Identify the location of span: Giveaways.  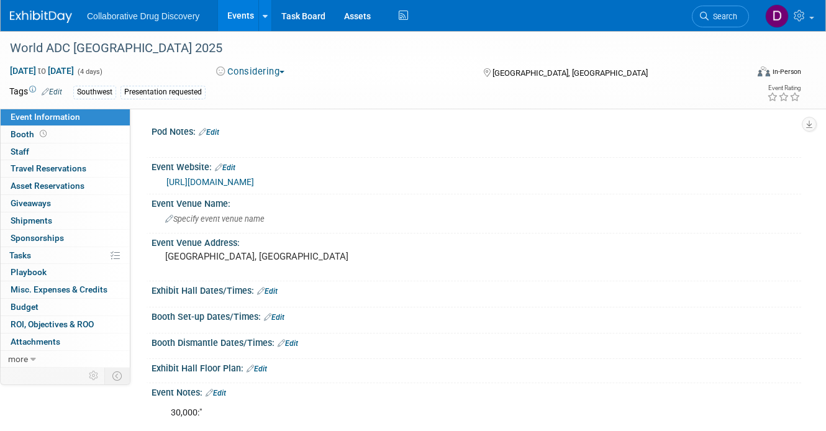
(30, 203).